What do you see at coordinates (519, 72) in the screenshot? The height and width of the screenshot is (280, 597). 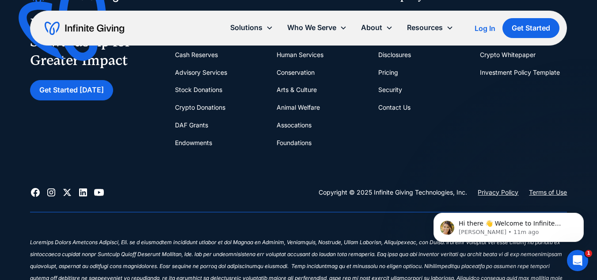 I see `a: Investment Policy Template` at bounding box center [519, 72].